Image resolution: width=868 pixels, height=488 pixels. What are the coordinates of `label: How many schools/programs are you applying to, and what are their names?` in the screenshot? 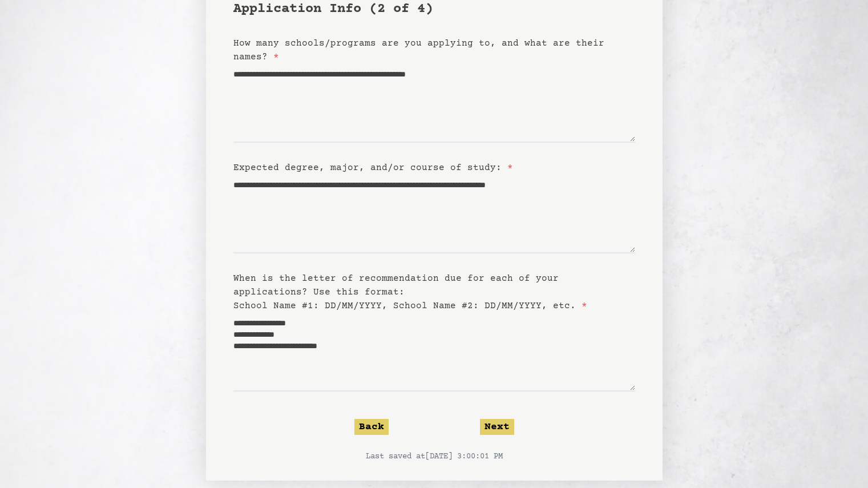 It's located at (419, 50).